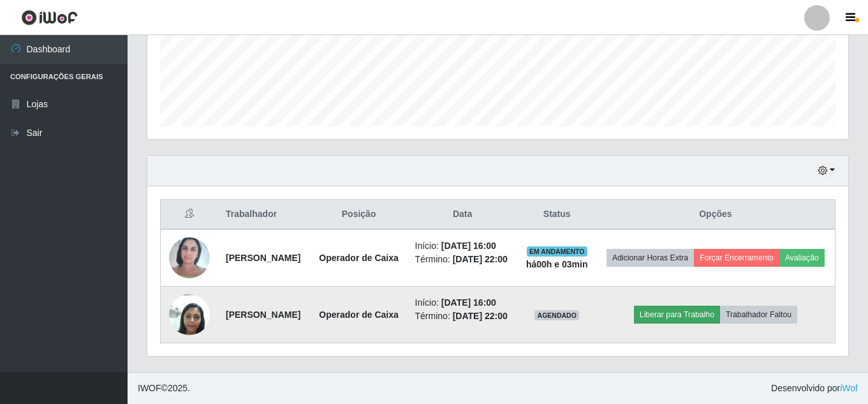 This screenshot has height=404, width=868. I want to click on button: Adicionar Horas Extra, so click(650, 258).